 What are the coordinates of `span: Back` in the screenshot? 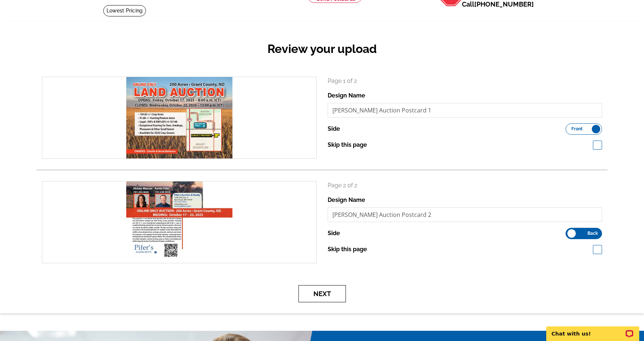 It's located at (592, 233).